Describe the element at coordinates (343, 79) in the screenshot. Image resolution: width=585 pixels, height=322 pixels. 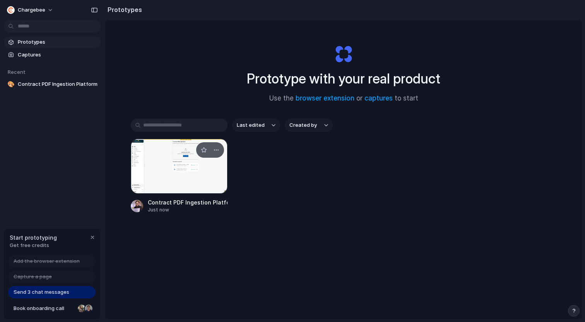
I see `h1: Prototype with your real product` at that location.